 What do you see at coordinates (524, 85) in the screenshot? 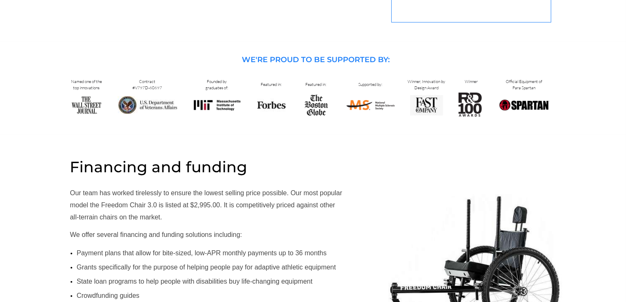
I see `span: Official Equipment of Para Spartan` at bounding box center [524, 85].